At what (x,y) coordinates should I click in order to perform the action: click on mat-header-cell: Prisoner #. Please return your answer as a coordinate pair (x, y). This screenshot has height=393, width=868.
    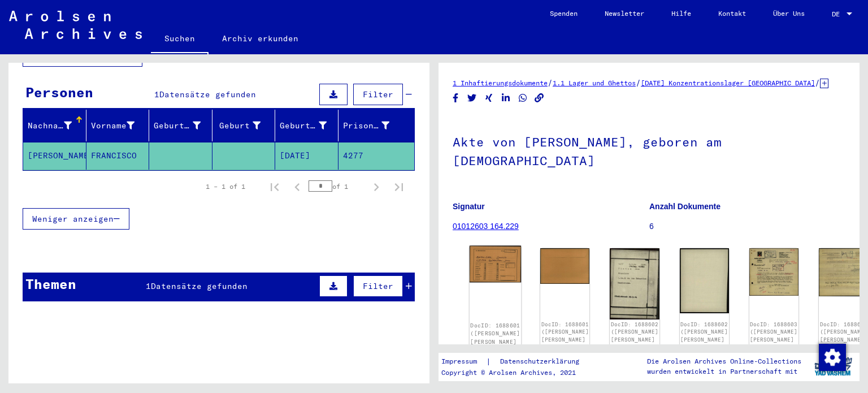
    Looking at the image, I should click on (376, 125).